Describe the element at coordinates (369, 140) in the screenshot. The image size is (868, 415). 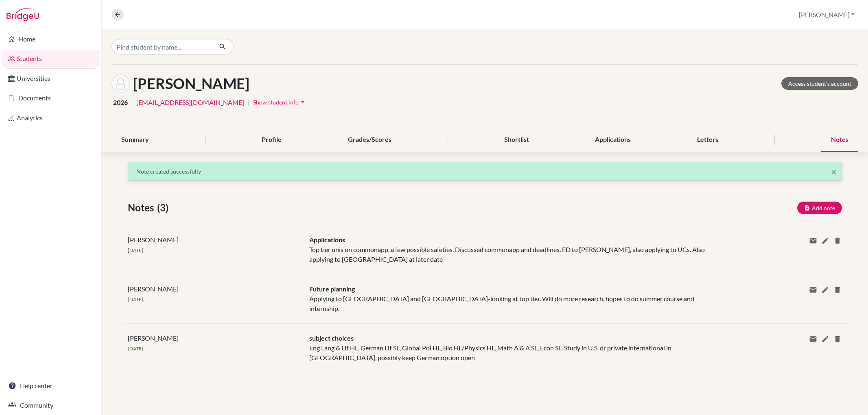
I see `div: Grades/Scores` at that location.